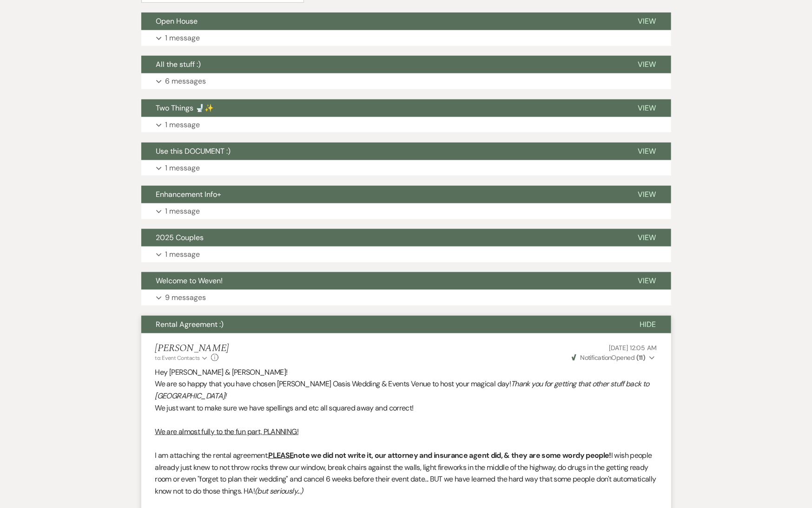 Image resolution: width=812 pixels, height=508 pixels. I want to click on button: All the stuff :), so click(382, 64).